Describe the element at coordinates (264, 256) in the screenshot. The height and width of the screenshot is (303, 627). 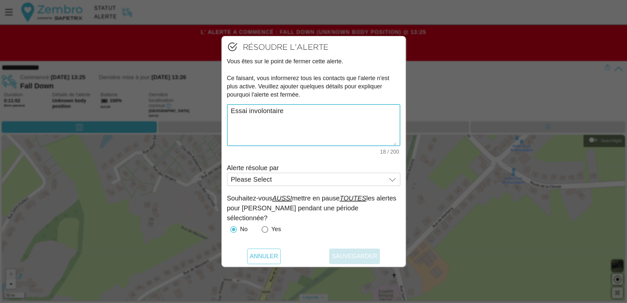
I see `button: Annuler` at that location.